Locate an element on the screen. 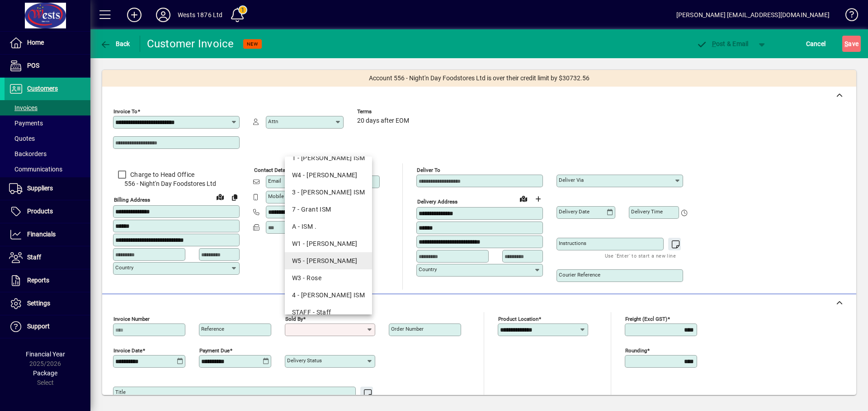 The image size is (868, 411). div: Customer Invoice is located at coordinates (191, 44).